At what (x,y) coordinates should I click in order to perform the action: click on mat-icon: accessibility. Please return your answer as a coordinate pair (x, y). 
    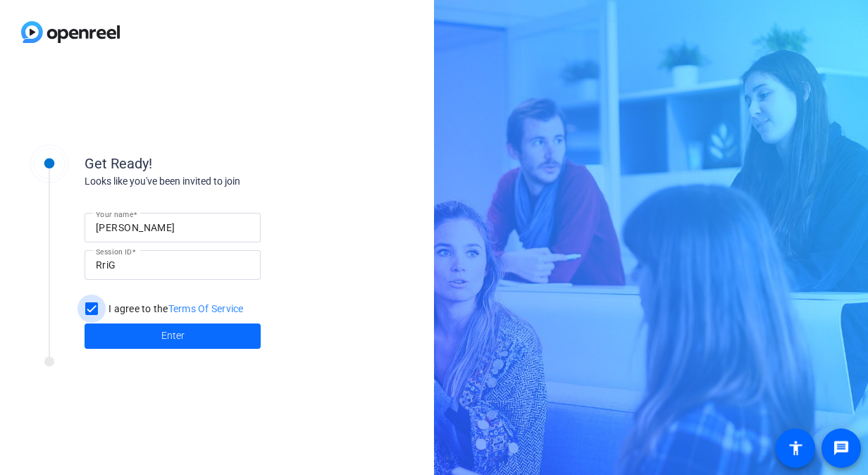
    Looking at the image, I should click on (796, 448).